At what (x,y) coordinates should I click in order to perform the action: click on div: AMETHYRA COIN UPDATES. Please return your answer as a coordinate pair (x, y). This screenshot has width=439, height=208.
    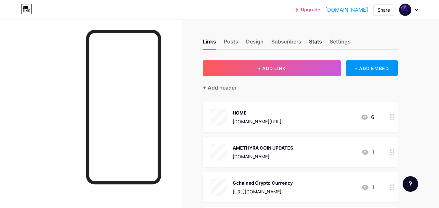
    Looking at the image, I should click on (263, 148).